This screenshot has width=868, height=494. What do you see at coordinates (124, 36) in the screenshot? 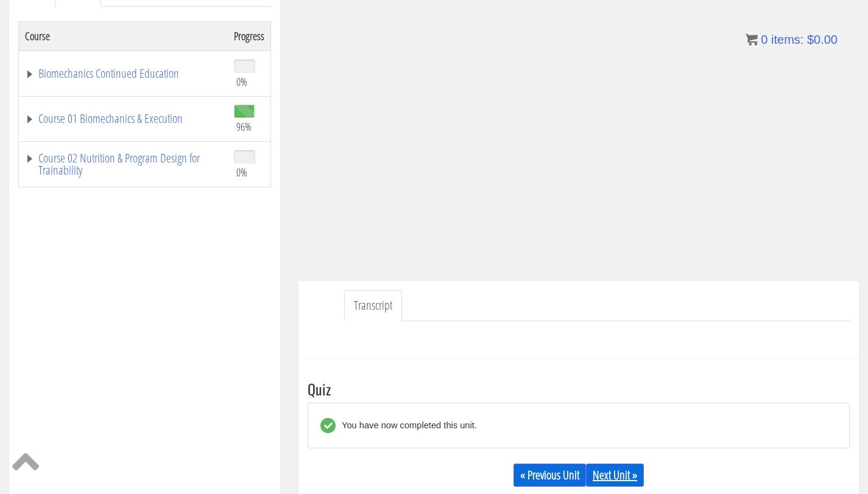
I see `th: Course` at bounding box center [124, 36].